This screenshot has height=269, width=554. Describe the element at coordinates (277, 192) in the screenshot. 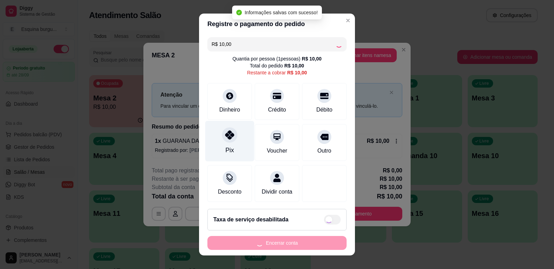

I see `div: Dividir conta` at that location.